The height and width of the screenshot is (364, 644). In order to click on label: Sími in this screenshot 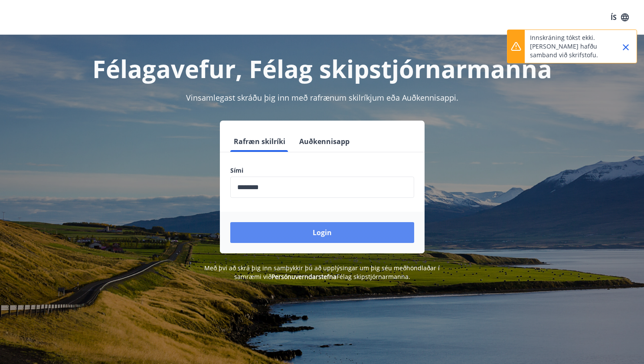, I will do `click(322, 170)`.